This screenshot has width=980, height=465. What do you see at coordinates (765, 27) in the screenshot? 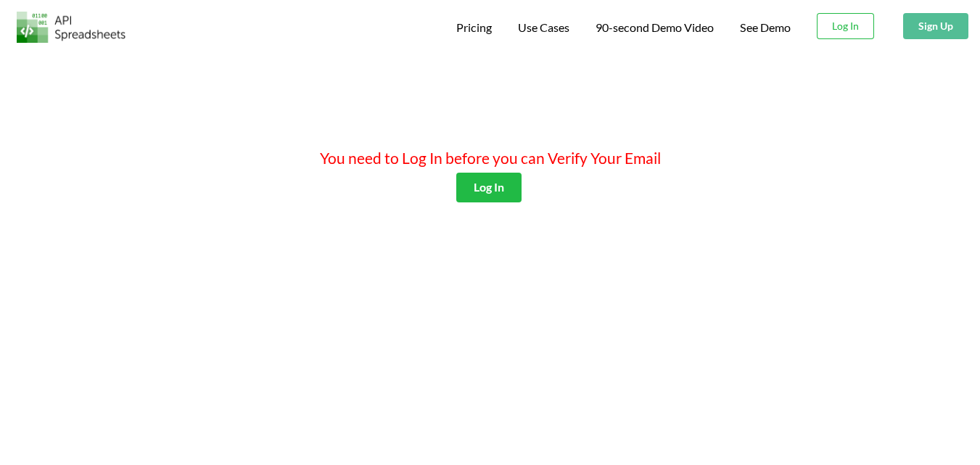
I see `a: See Demo` at bounding box center [765, 27].